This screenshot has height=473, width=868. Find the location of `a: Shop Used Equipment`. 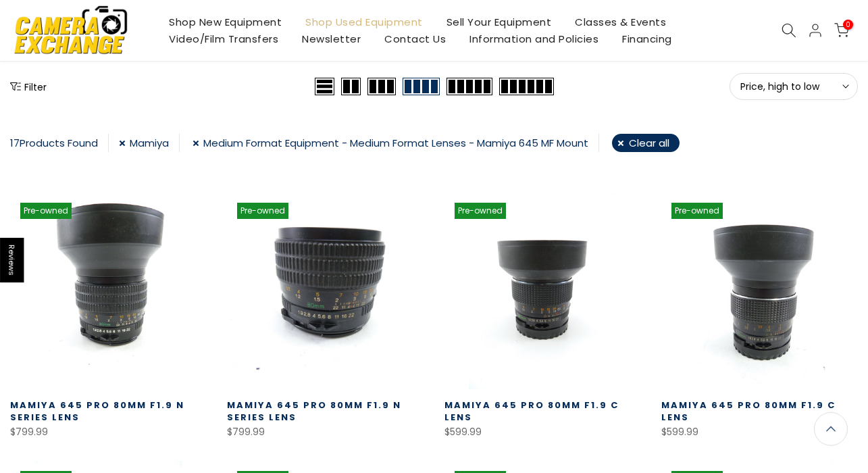

a: Shop Used Equipment is located at coordinates (364, 21).